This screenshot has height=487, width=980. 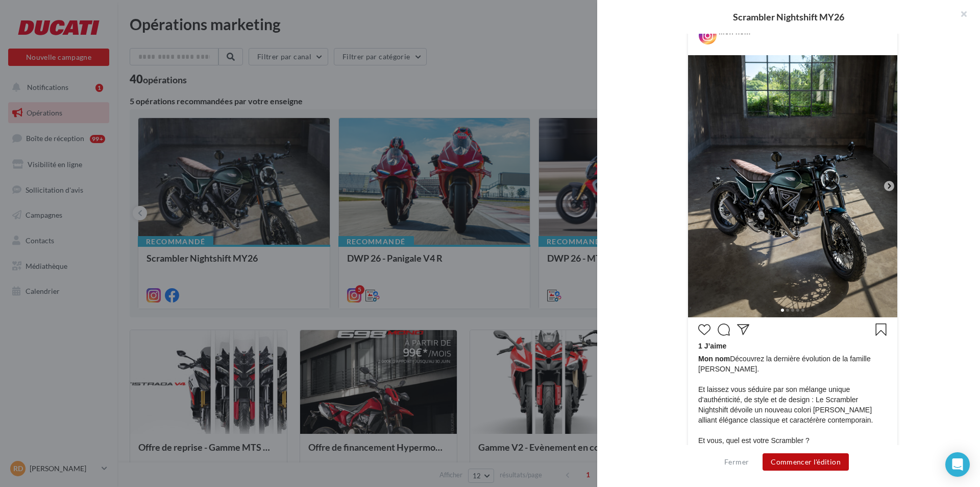 What do you see at coordinates (958, 465) in the screenshot?
I see `div: Open Intercom Messenger` at bounding box center [958, 465].